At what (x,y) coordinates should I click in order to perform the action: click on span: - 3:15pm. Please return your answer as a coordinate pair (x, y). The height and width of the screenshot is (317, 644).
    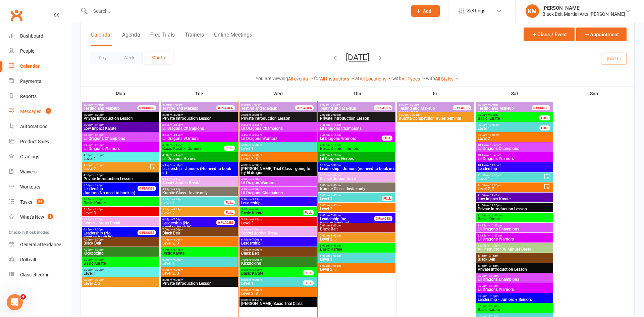
    Looking at the image, I should click on (99, 125).